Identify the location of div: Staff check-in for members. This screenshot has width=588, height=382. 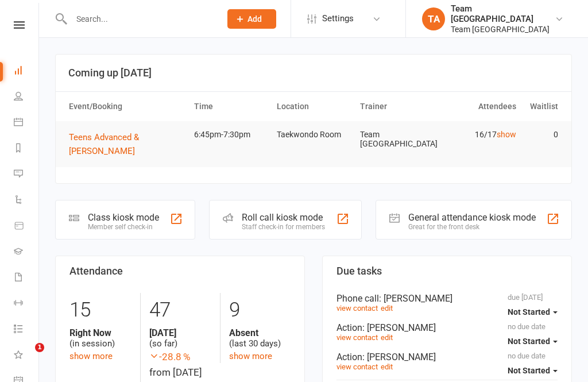
(284, 227).